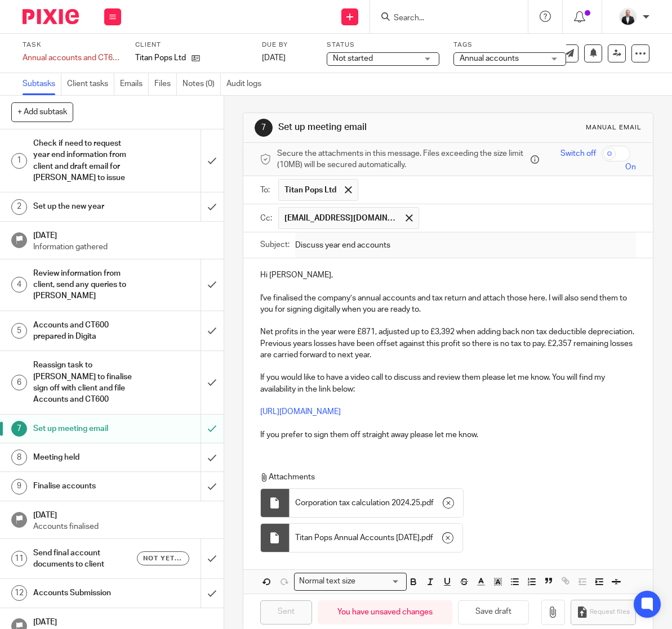 This screenshot has width=672, height=629. I want to click on label: Cc:, so click(266, 218).